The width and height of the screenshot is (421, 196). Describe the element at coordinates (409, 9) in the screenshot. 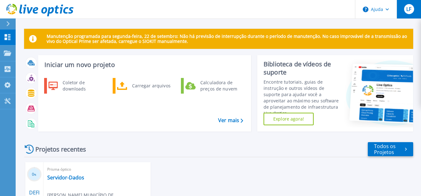

I see `font: LF` at that location.